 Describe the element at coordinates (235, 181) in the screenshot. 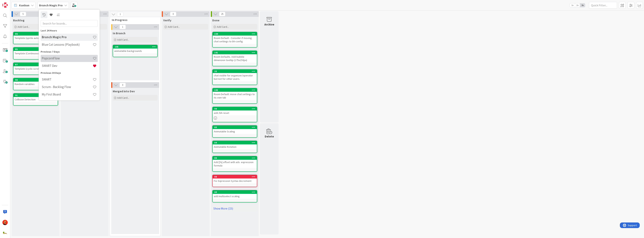

I see `div: Fix: Expression Syntax decrement` at that location.